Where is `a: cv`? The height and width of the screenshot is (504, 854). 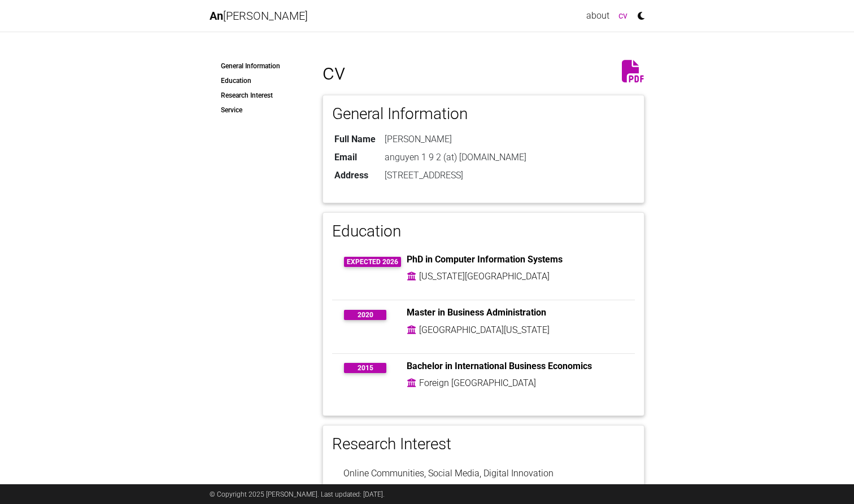
a: cv is located at coordinates (623, 16).